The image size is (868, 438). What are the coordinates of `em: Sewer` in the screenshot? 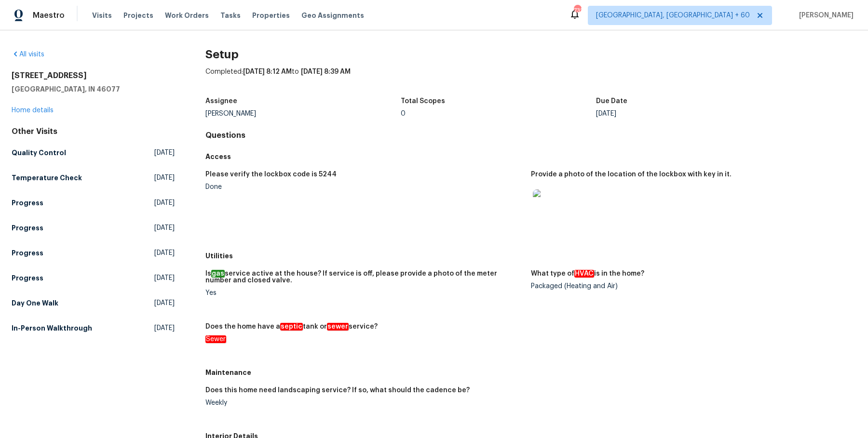 It's located at (215, 339).